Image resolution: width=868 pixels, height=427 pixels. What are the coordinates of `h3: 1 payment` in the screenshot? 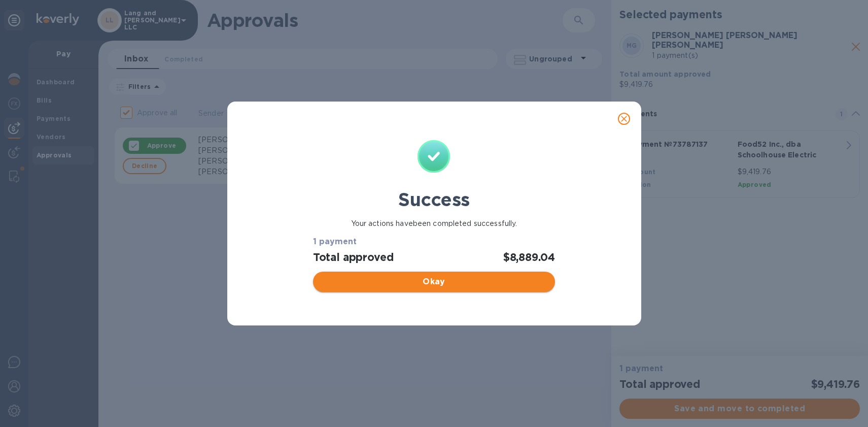 It's located at (434, 242).